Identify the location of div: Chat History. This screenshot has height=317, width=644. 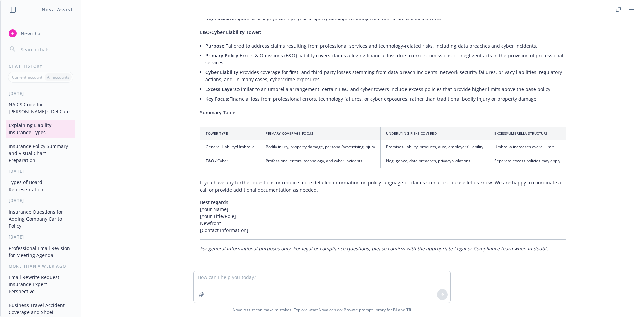
(40, 66).